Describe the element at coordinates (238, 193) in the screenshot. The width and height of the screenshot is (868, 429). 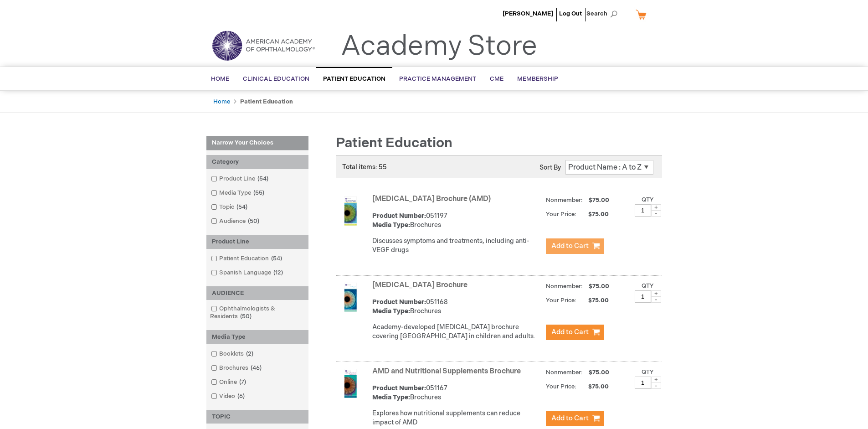
I see `a: Media Type55` at that location.